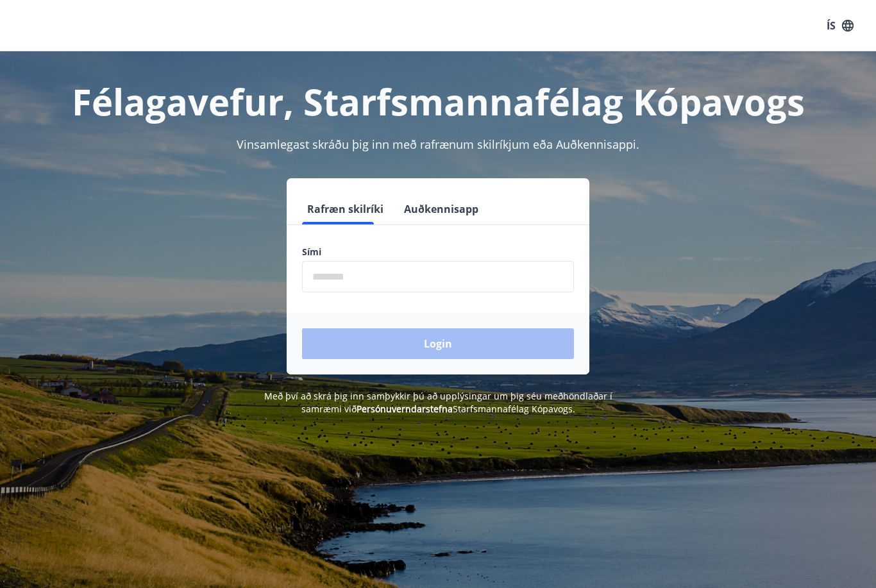  Describe the element at coordinates (441, 209) in the screenshot. I see `button: Auðkennisapp` at that location.